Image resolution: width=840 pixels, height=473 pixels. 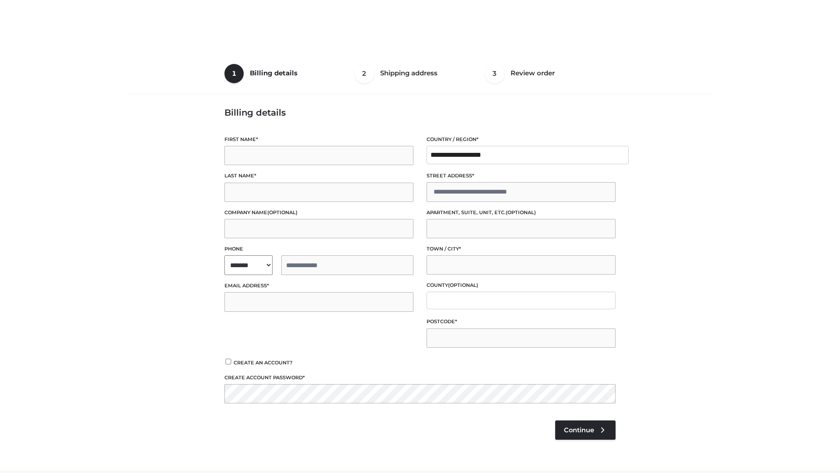 I want to click on label: Company name, so click(x=319, y=212).